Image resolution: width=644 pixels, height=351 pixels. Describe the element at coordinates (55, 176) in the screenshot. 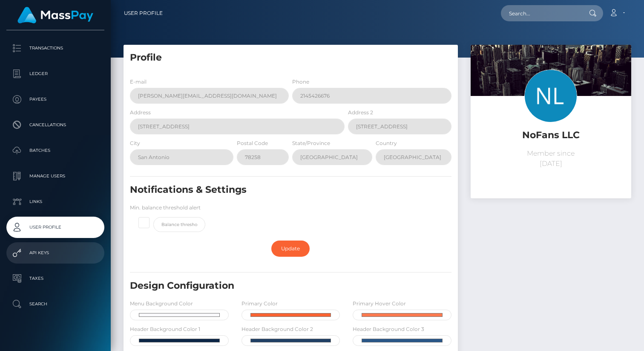

I see `p: Manage Users` at that location.